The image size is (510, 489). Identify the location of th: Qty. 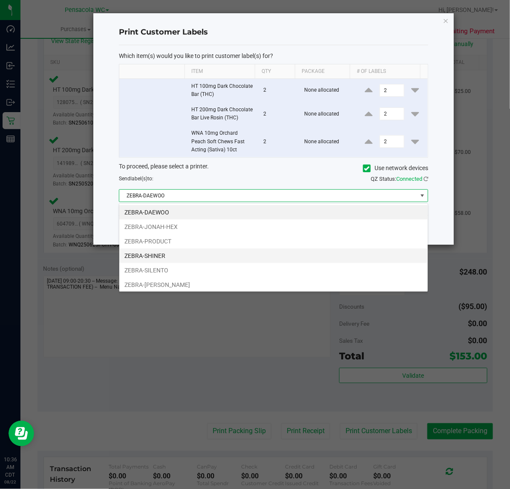
(275, 72).